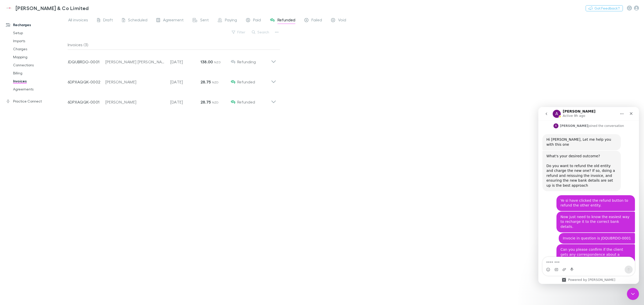 The height and width of the screenshot is (305, 644). Describe the element at coordinates (604, 8) in the screenshot. I see `button: Got Feedback?` at that location.